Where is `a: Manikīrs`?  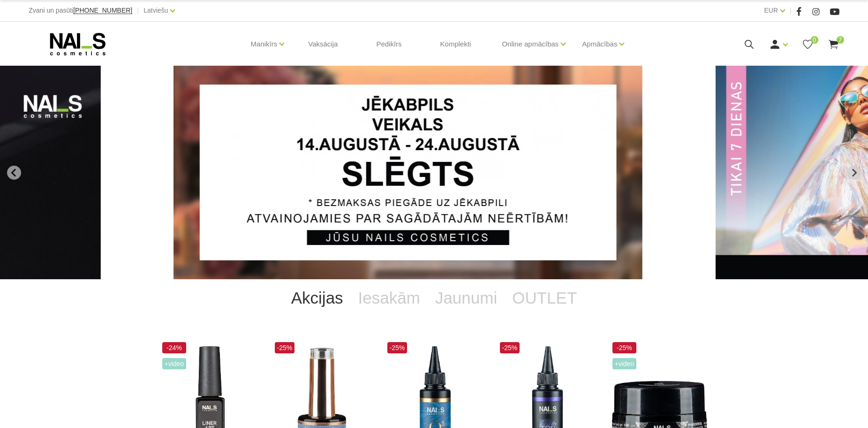 a: Manikīrs is located at coordinates (264, 44).